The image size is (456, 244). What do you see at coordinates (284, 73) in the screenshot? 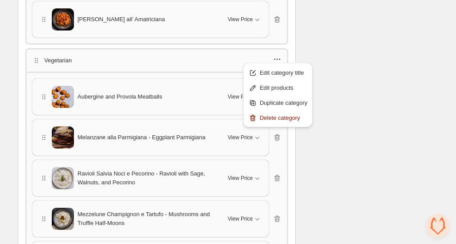
I see `span: Edit category title` at bounding box center [284, 73].